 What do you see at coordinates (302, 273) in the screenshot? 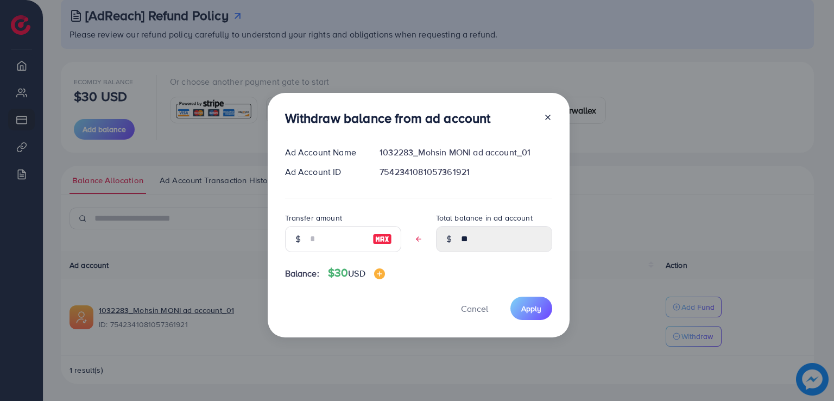
I see `span: Balance:` at bounding box center [302, 273].